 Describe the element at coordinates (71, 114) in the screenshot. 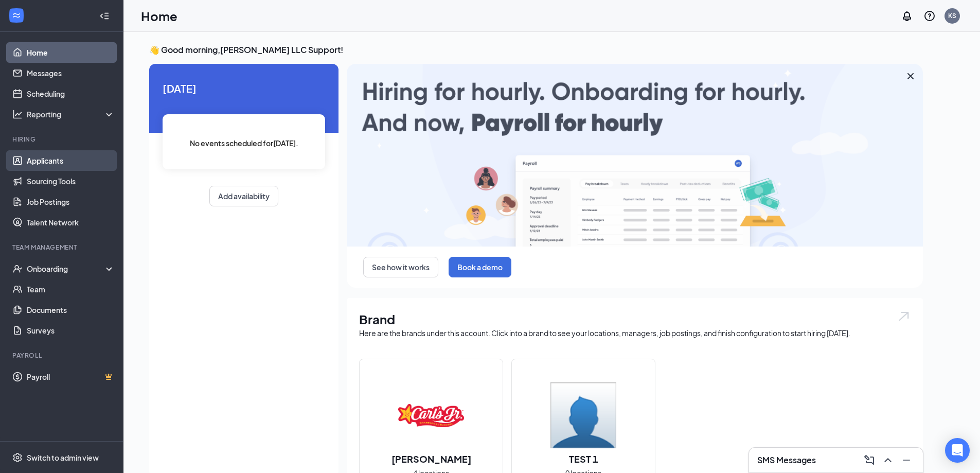

I see `div: Reporting` at that location.